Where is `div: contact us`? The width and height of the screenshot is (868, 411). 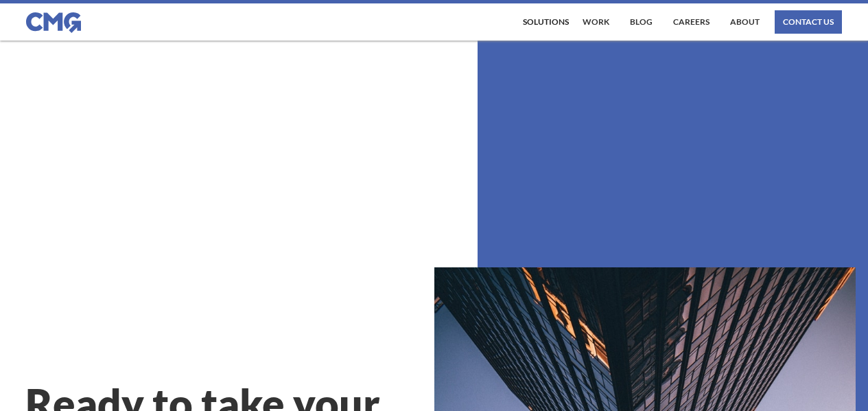 div: contact us is located at coordinates (808, 22).